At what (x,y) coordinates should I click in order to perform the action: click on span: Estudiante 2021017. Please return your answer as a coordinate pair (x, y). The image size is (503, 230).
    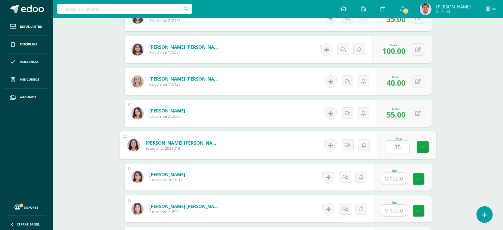
    Looking at the image, I should click on (167, 180).